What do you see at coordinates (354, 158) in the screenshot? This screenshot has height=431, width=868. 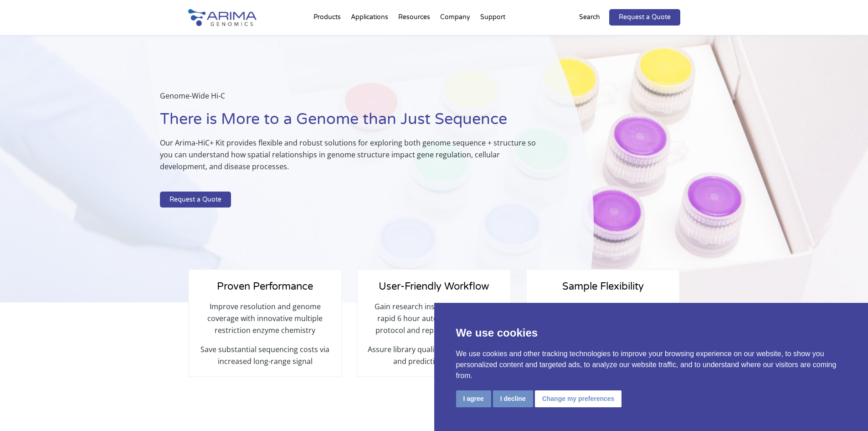 I see `p: Our Arima-HiC+ Kit provides flexible and robust solutions for exploring both genome sequence + st...` at bounding box center [354, 158].